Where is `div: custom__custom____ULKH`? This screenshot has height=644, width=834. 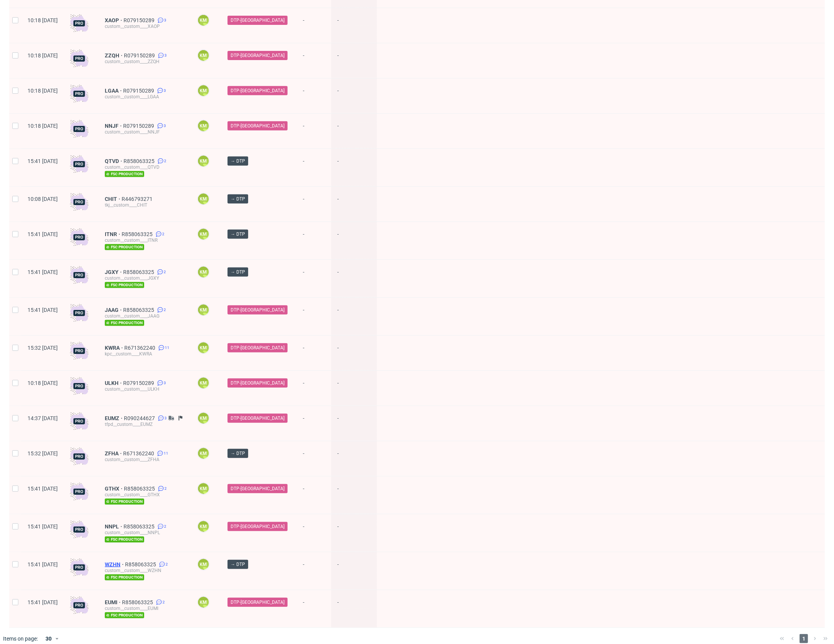
div: custom__custom____ULKH is located at coordinates (145, 389).